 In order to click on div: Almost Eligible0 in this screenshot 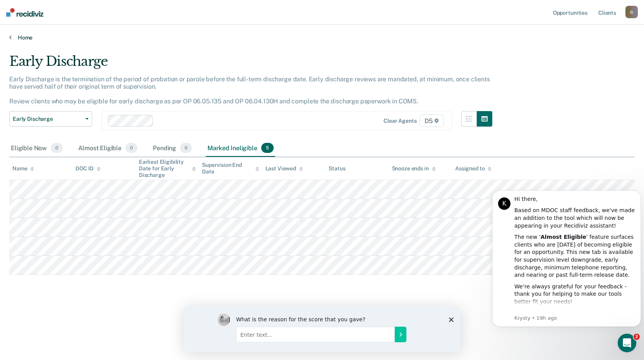, I will do `click(107, 148)`.